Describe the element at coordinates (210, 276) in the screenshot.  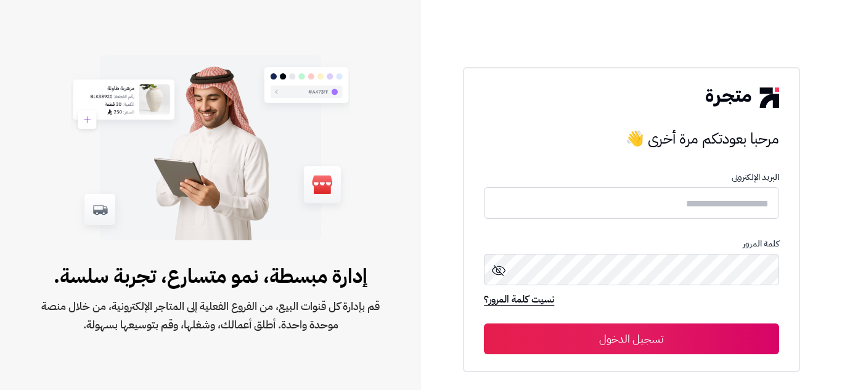
I see `span: إدارة مبسطة، نمو متسارع، تجربة سلسة.` at that location.